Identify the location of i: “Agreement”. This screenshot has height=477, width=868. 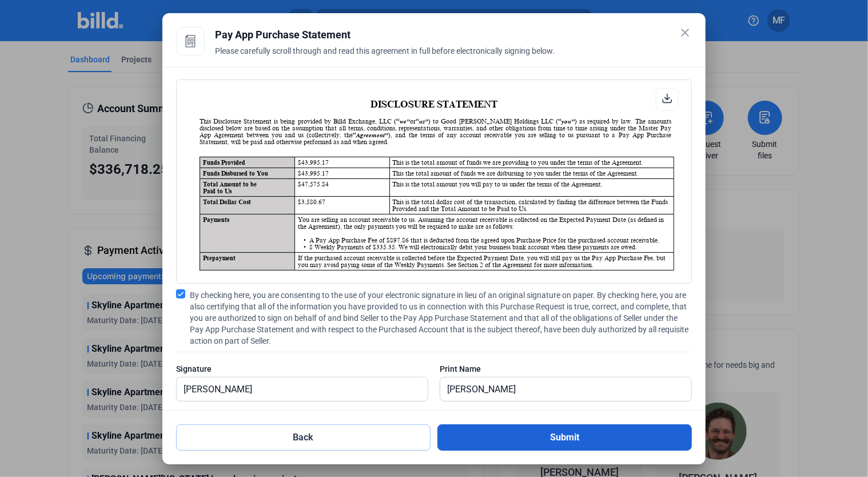
(371, 135).